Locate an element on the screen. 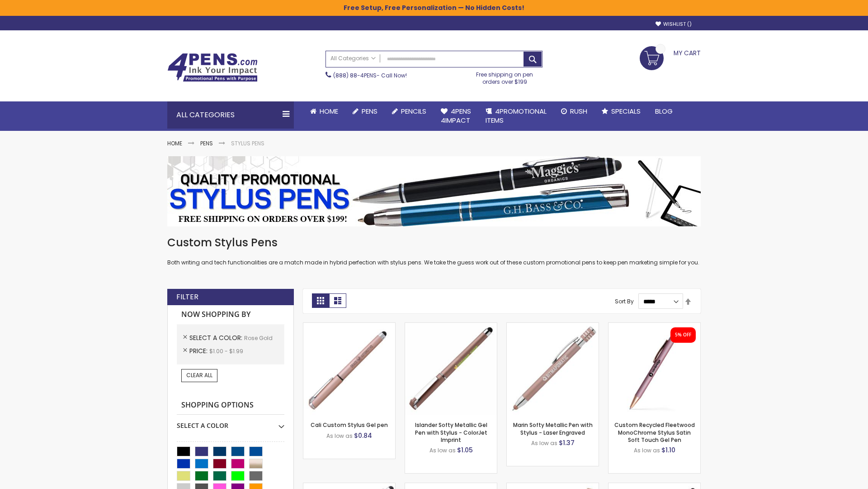  strong: Stylus Pens is located at coordinates (248, 143).